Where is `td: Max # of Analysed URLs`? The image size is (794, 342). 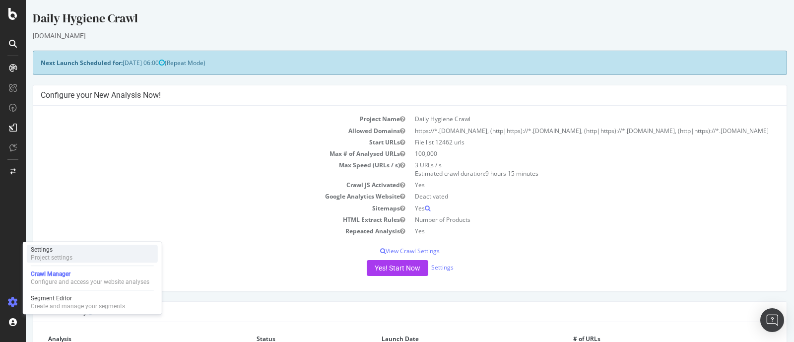
td: Max # of Analysed URLs is located at coordinates (200, 153).